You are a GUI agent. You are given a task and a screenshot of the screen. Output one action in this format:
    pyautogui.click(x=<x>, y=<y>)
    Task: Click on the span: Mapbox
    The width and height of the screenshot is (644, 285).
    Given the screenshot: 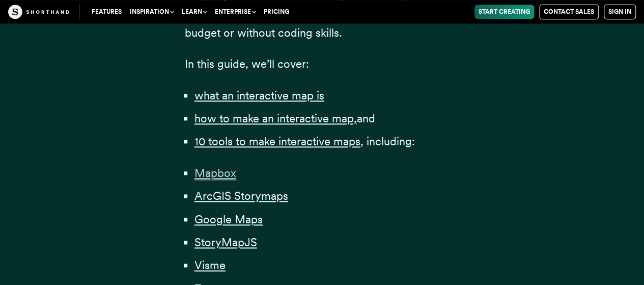 What is the action you would take?
    pyautogui.click(x=215, y=173)
    